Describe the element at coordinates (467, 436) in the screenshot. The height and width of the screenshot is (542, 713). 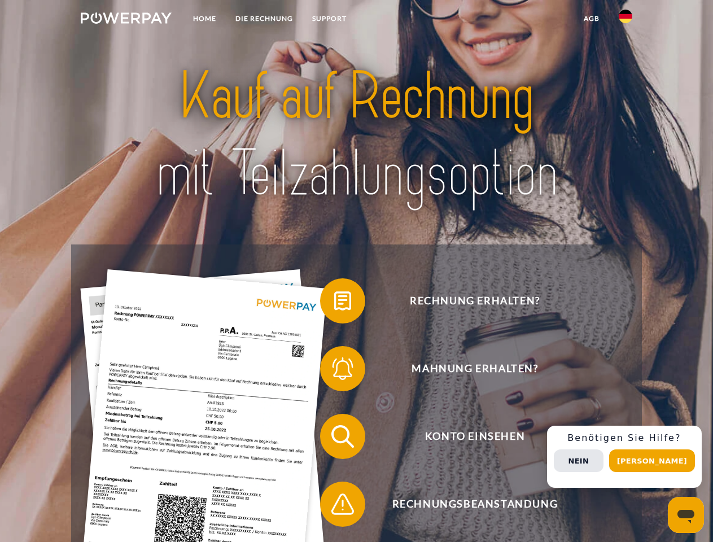
I see `button: Konto einsehen` at that location.